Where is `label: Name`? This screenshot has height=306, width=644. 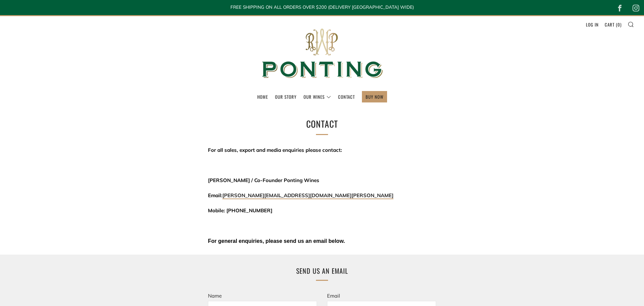
label: Name is located at coordinates (215, 296).